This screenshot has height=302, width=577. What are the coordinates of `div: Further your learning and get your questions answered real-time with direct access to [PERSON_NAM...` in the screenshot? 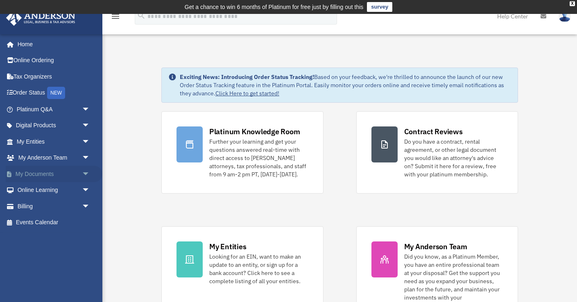 It's located at (259, 158).